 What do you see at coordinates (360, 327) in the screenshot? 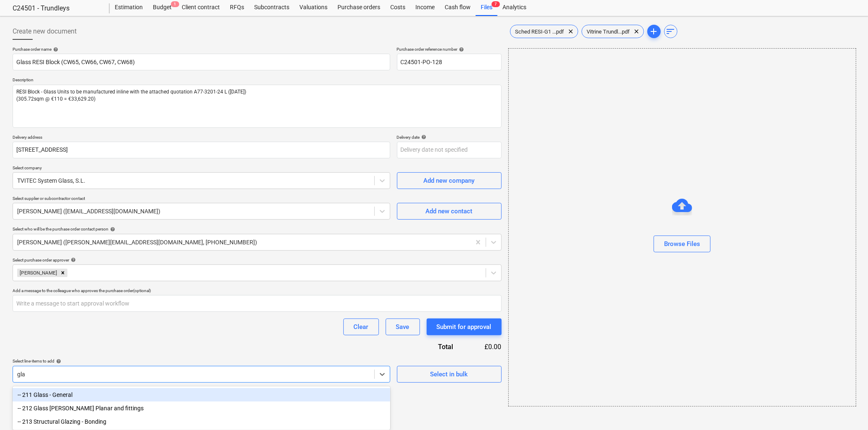
I see `div: Clear` at bounding box center [360, 327].